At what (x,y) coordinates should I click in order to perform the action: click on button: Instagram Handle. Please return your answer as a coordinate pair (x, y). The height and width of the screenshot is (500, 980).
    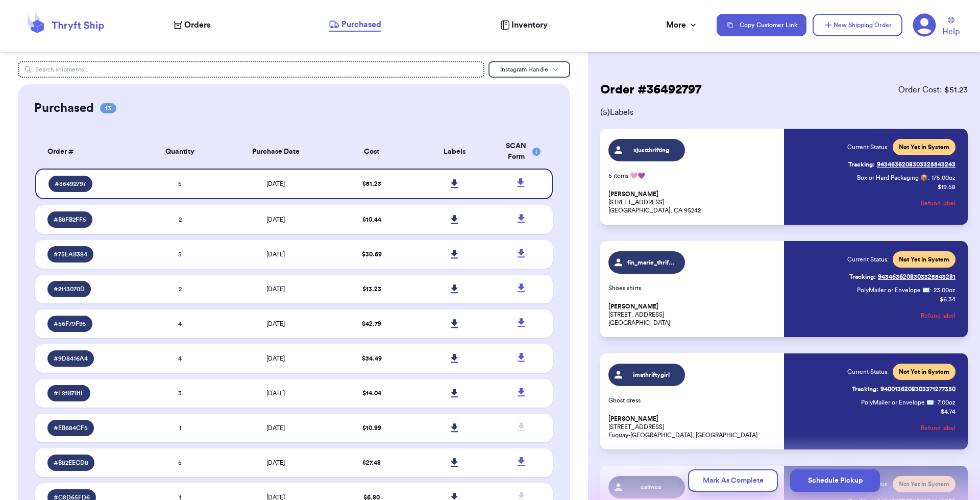
    Looking at the image, I should click on (530, 69).